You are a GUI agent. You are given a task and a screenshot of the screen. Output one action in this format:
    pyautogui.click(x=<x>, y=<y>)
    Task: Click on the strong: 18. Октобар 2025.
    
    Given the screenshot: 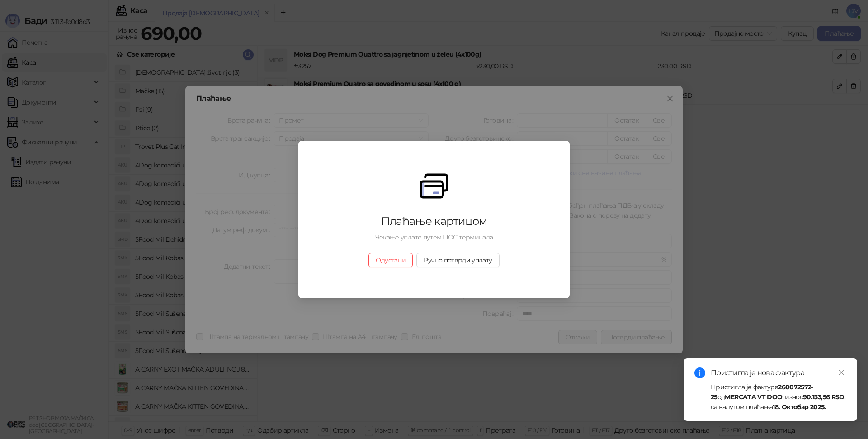 What is the action you would take?
    pyautogui.click(x=799, y=407)
    